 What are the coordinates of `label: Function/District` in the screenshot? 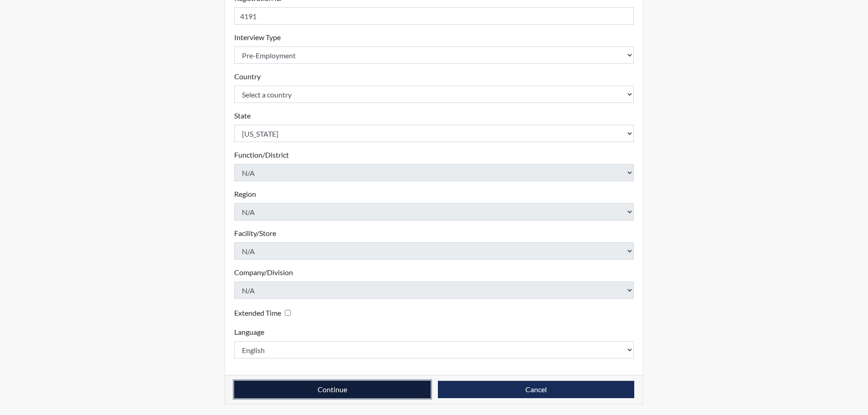 It's located at (262, 155).